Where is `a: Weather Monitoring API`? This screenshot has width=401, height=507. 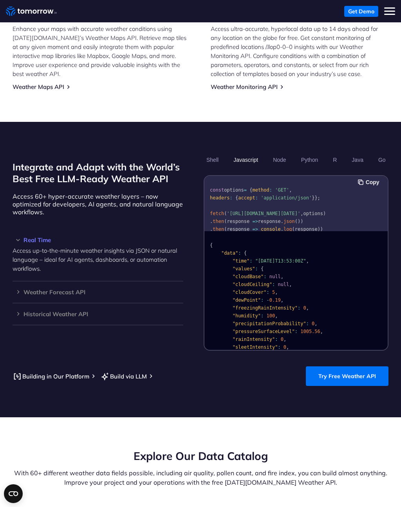 a: Weather Monitoring API is located at coordinates (244, 87).